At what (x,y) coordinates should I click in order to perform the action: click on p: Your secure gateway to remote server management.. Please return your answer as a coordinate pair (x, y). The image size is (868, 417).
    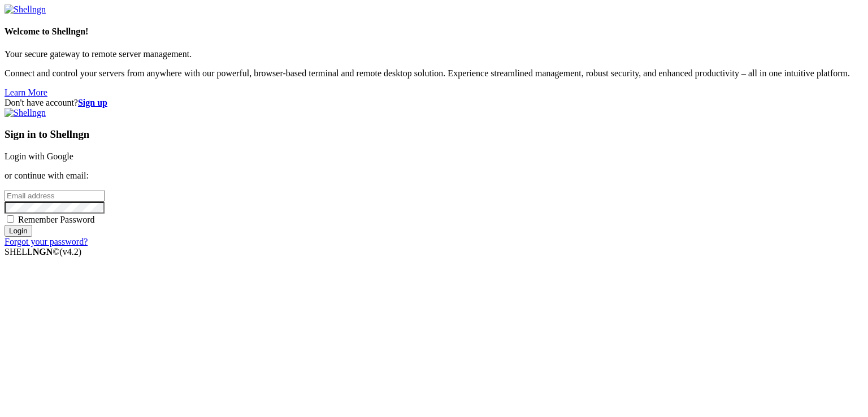
    Looking at the image, I should click on (434, 54).